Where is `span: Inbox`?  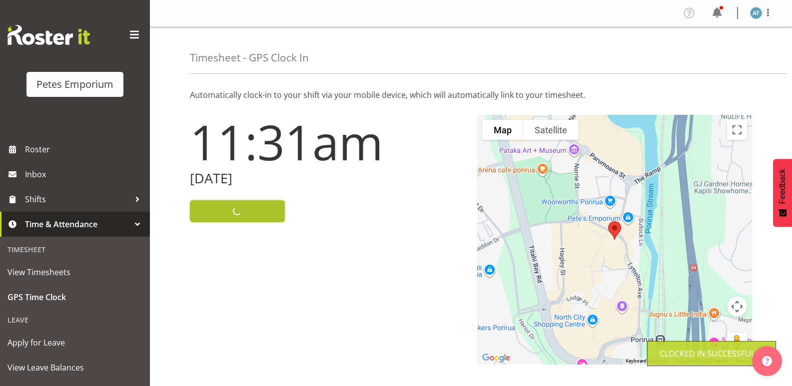 span: Inbox is located at coordinates (85, 174).